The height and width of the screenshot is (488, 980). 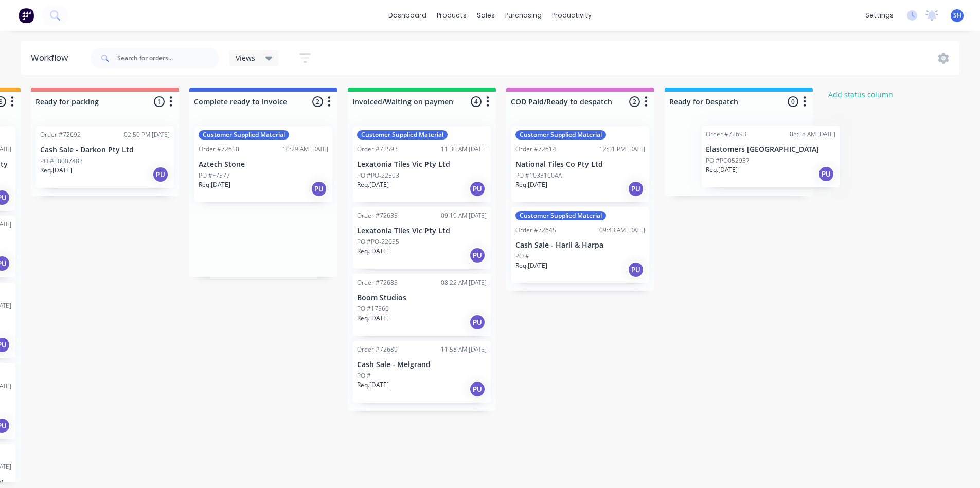 I want to click on div: products, so click(x=451, y=16).